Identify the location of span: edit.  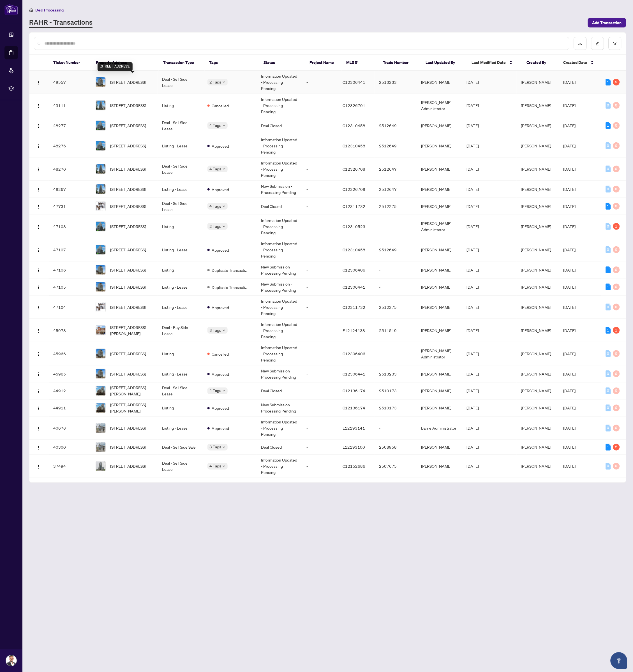
(598, 43).